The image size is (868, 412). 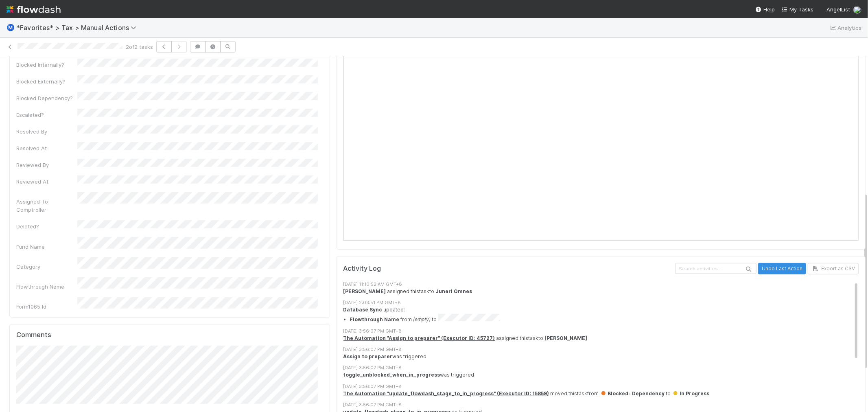 What do you see at coordinates (392, 374) in the screenshot?
I see `strong: toggle_unblocked_when_in_progress` at bounding box center [392, 374].